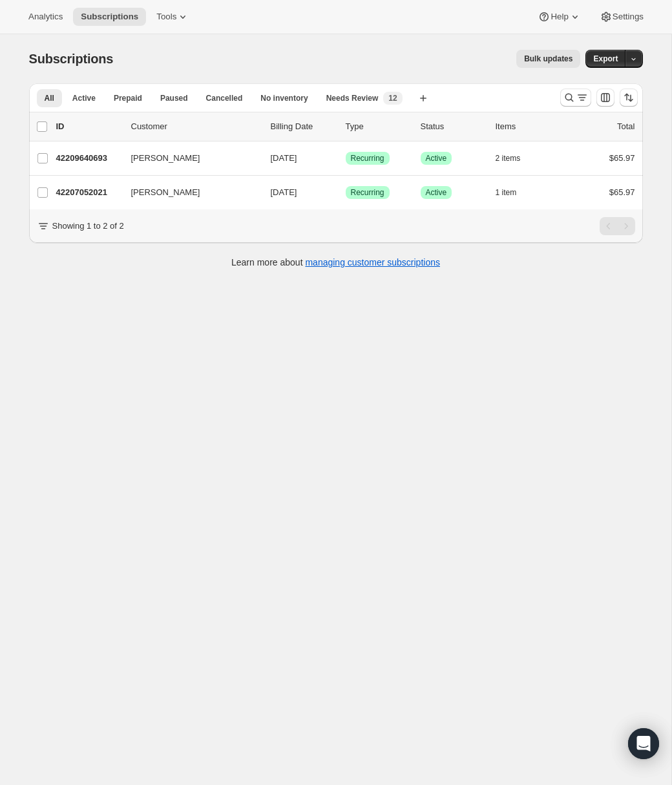 The height and width of the screenshot is (785, 672). I want to click on span: Tools, so click(166, 17).